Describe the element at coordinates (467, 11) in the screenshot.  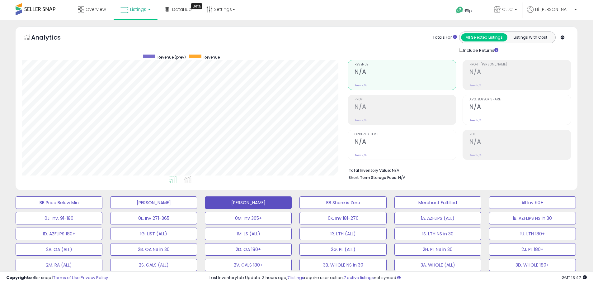
I see `span: Help` at that location.